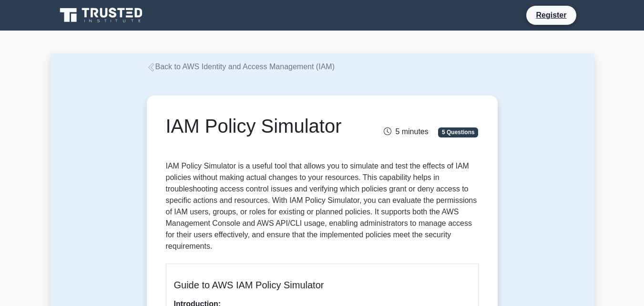  Describe the element at coordinates (551, 14) in the screenshot. I see `a: Register` at that location.